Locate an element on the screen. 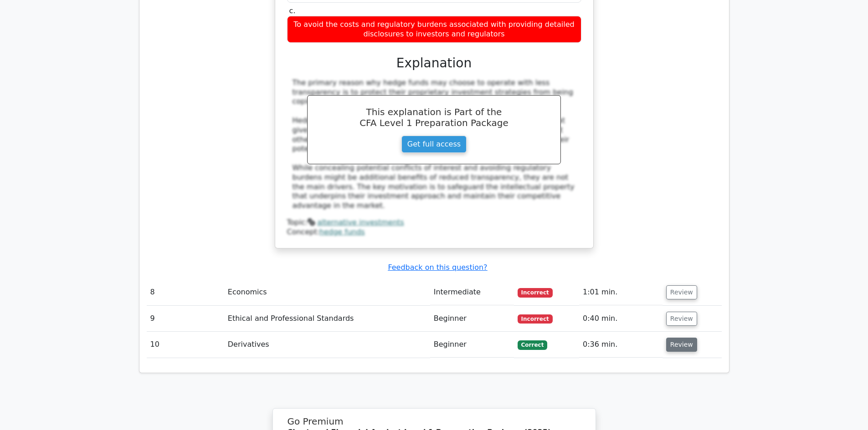  td: 0:36 min. is located at coordinates (621, 345).